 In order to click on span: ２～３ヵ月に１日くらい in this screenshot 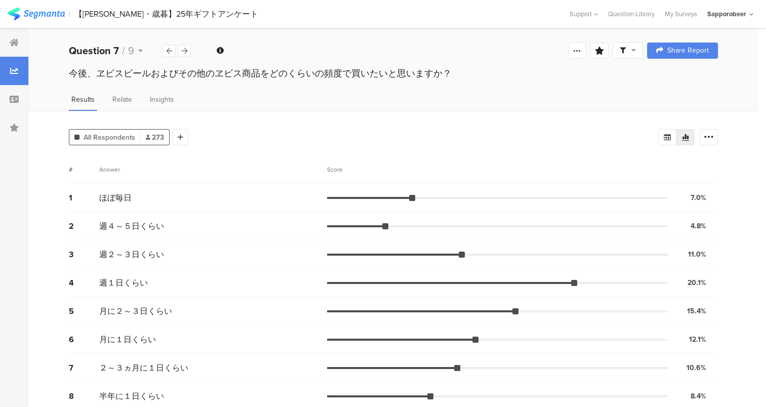, I will do `click(144, 368)`.